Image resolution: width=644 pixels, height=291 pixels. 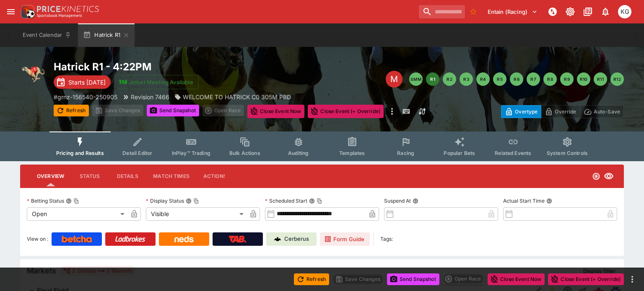 What do you see at coordinates (298, 153) in the screenshot?
I see `span: Auditing` at bounding box center [298, 153].